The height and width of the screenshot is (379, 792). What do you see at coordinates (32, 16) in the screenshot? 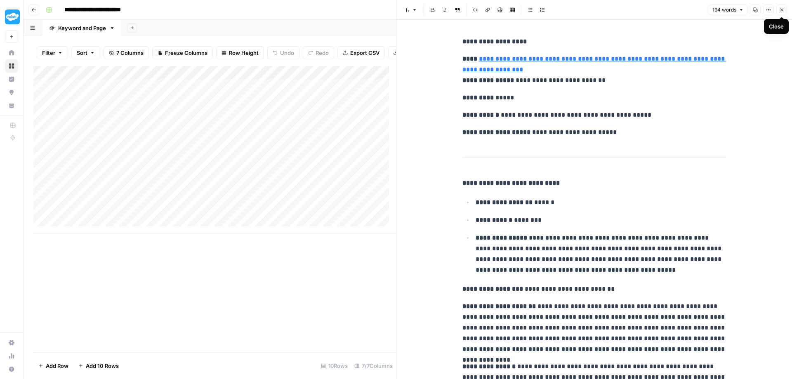
I see `div: v 4.0.25` at bounding box center [32, 16].